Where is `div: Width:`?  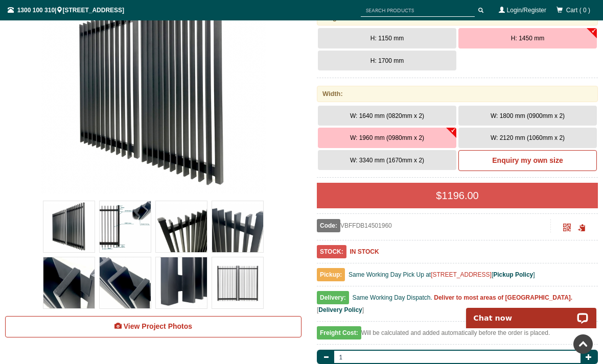 div: Width: is located at coordinates (458, 93).